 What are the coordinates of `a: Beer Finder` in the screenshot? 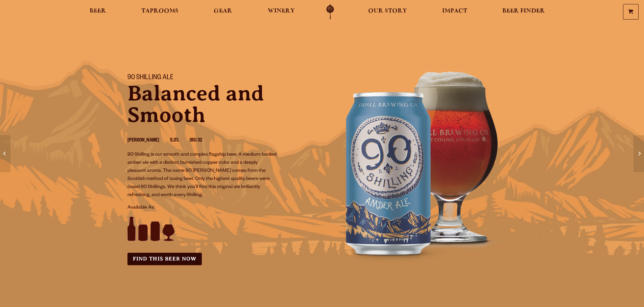 It's located at (523, 12).